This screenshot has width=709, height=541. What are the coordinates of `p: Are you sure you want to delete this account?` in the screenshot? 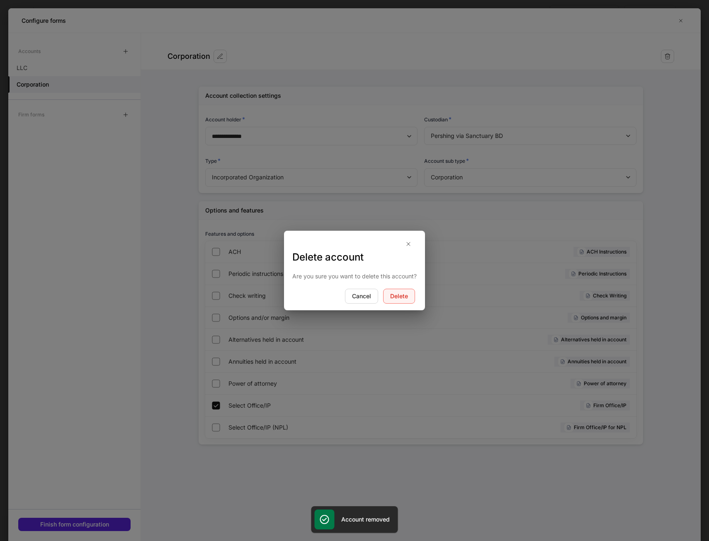 It's located at (354, 277).